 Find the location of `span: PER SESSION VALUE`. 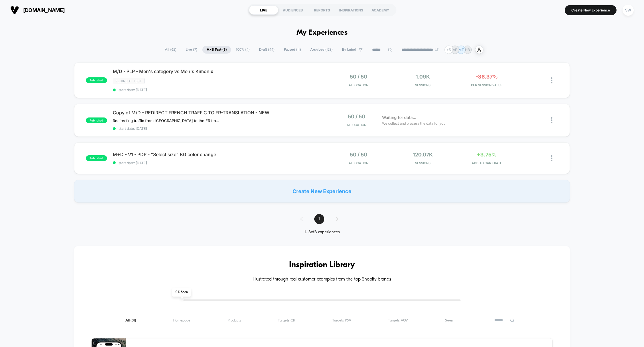

span: PER SESSION VALUE is located at coordinates (487, 85).